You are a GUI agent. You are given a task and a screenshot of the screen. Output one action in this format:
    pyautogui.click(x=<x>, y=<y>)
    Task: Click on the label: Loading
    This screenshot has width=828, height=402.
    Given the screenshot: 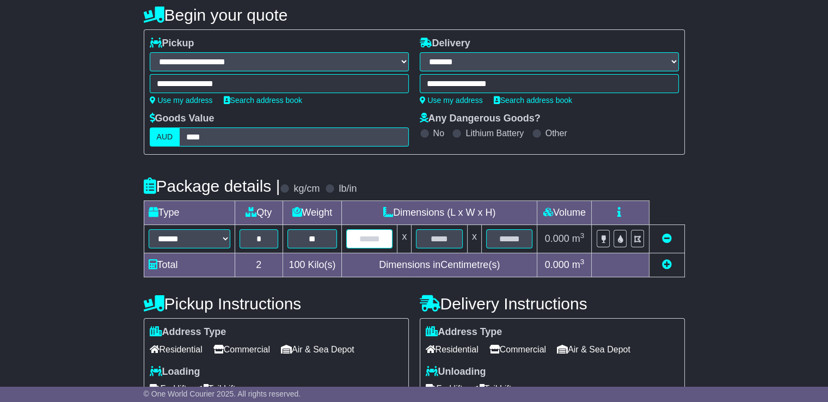 What is the action you would take?
    pyautogui.click(x=175, y=372)
    